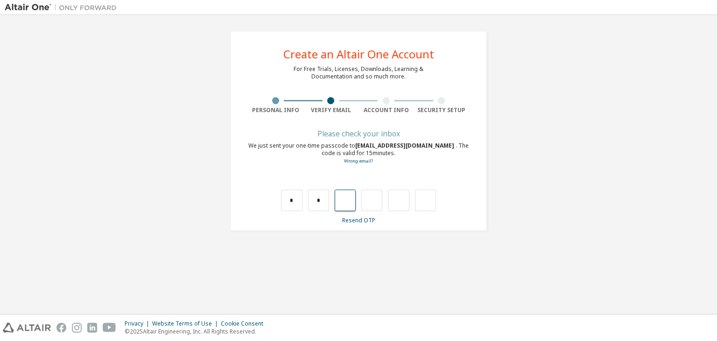  What do you see at coordinates (27, 327) in the screenshot?
I see `img: altair_logo.svg` at bounding box center [27, 327].